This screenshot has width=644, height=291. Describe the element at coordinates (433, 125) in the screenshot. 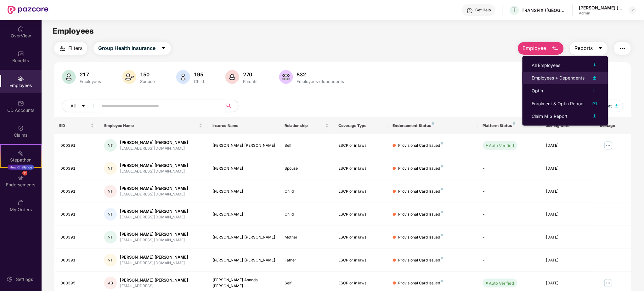

I see `div: Endorsement Status` at that location.